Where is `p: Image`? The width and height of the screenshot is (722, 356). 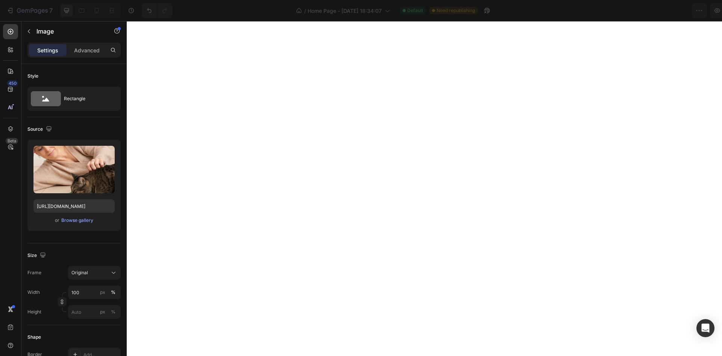 p: Image is located at coordinates (68, 31).